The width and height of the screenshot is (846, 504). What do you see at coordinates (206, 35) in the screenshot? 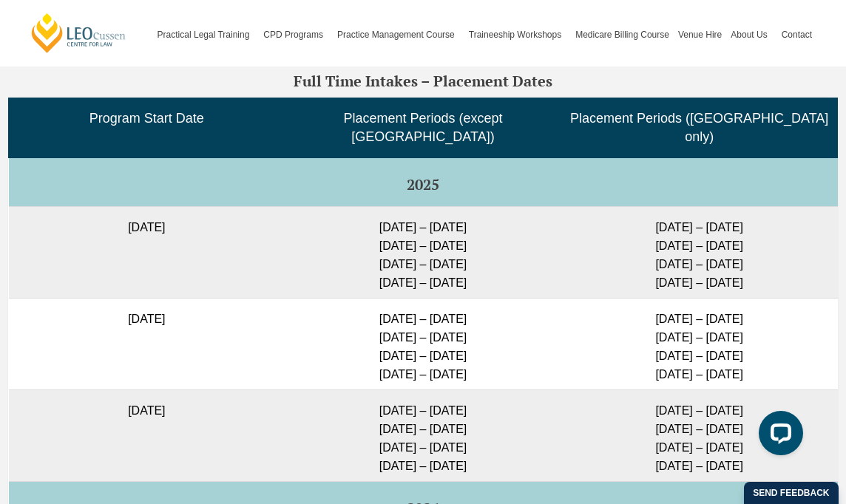
I see `a: Practical Legal Training` at bounding box center [206, 35].